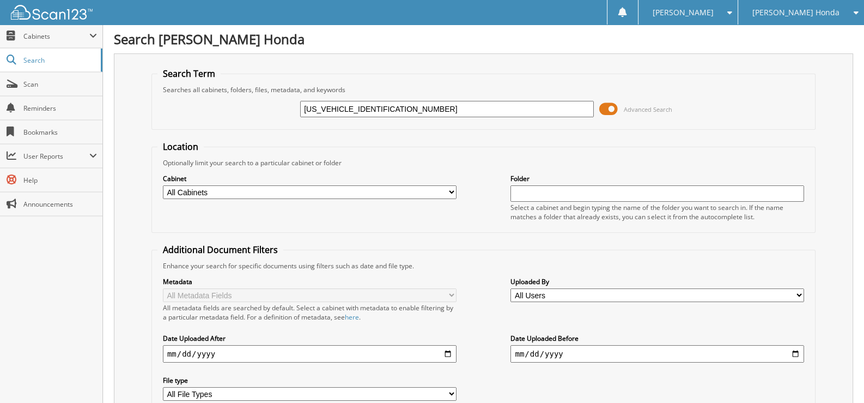 The width and height of the screenshot is (864, 403). Describe the element at coordinates (309, 380) in the screenshot. I see `label: File type` at that location.